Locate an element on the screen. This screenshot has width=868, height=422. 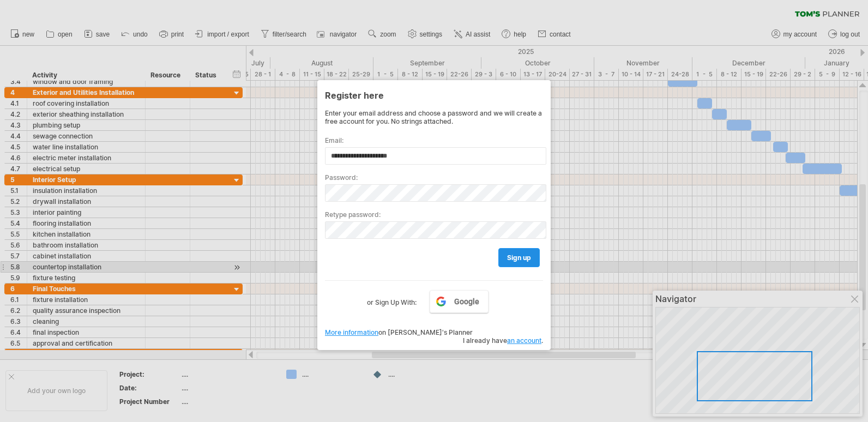
a: an account is located at coordinates (524, 340).